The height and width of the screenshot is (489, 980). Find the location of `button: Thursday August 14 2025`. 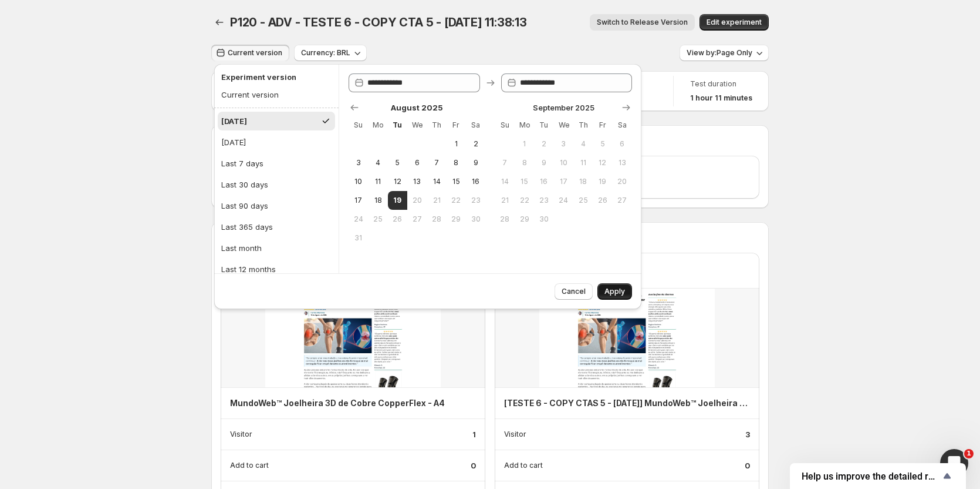

button: Thursday August 14 2025 is located at coordinates (436, 181).